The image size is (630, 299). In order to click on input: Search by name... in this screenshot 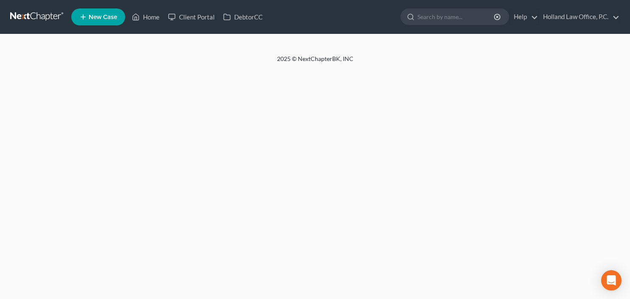, I will do `click(456, 17)`.